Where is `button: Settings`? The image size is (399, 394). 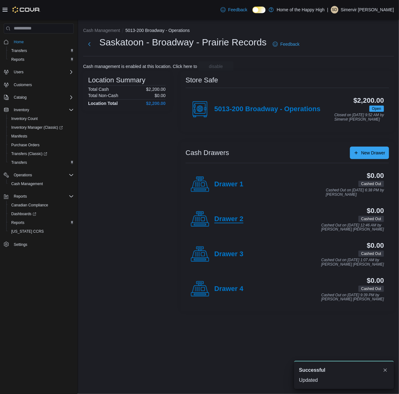 button: Settings is located at coordinates (39, 244).